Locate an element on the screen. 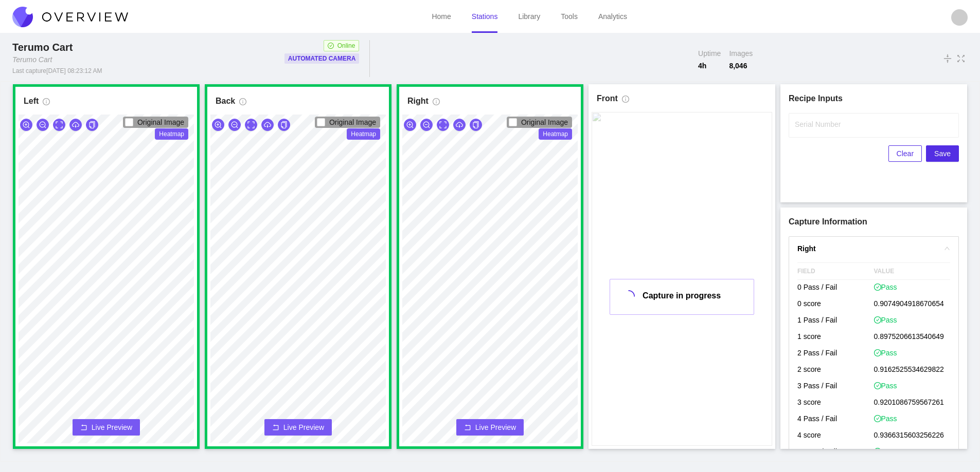  button: Save is located at coordinates (942, 154).